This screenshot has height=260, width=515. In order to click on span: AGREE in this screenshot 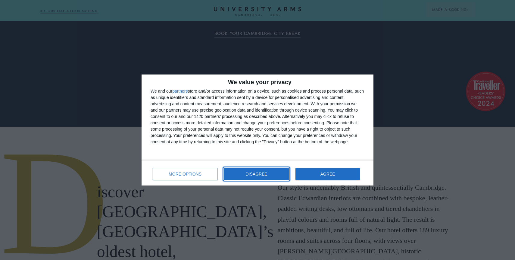, I will do `click(328, 174)`.